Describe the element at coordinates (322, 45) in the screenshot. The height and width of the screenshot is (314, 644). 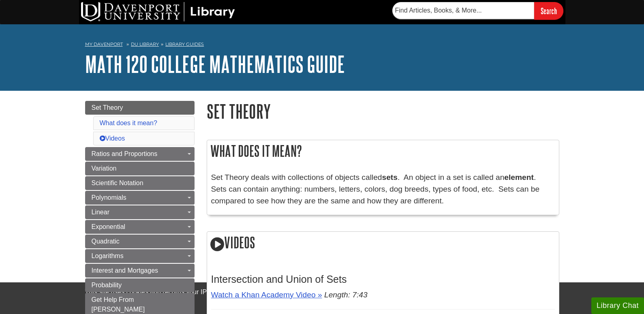
I see `nav: breadcrumb` at that location.